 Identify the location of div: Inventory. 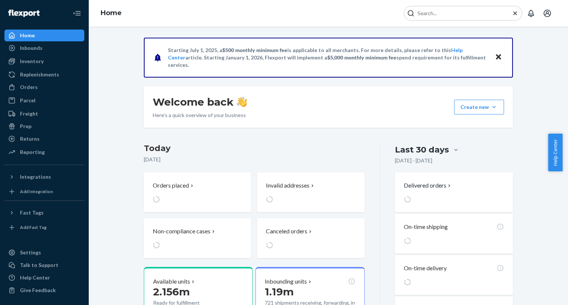
(32, 61).